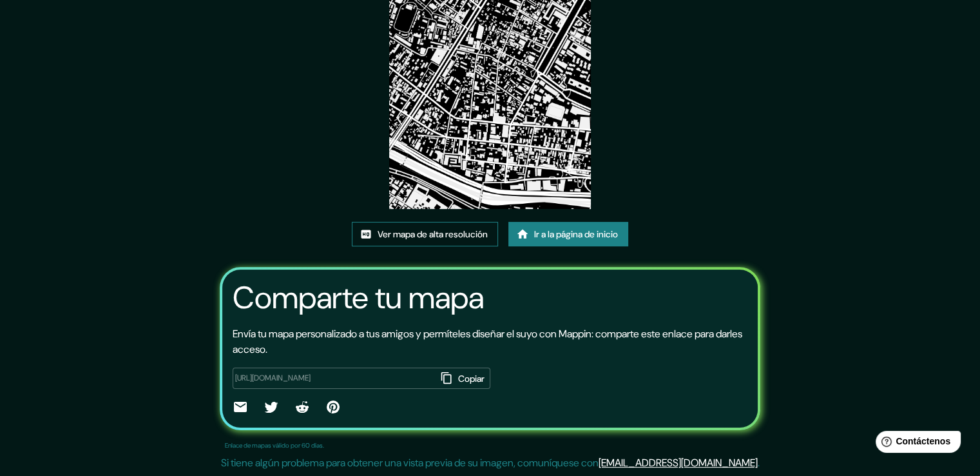  Describe the element at coordinates (464, 379) in the screenshot. I see `button: Copiar` at that location.